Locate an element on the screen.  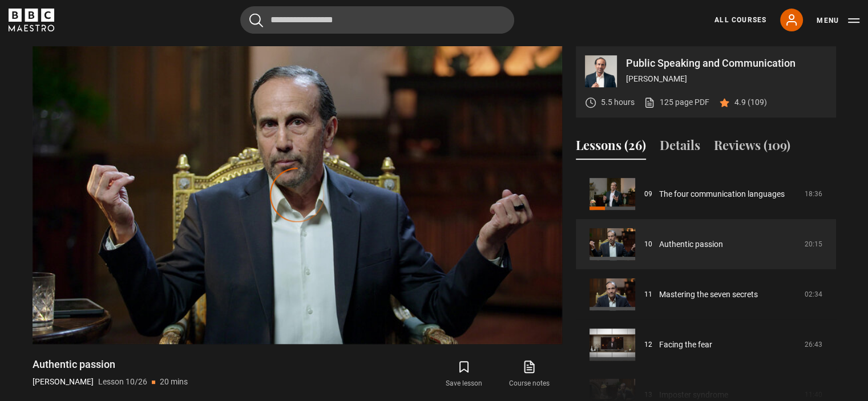
a: BBC Maestro is located at coordinates (31, 20).